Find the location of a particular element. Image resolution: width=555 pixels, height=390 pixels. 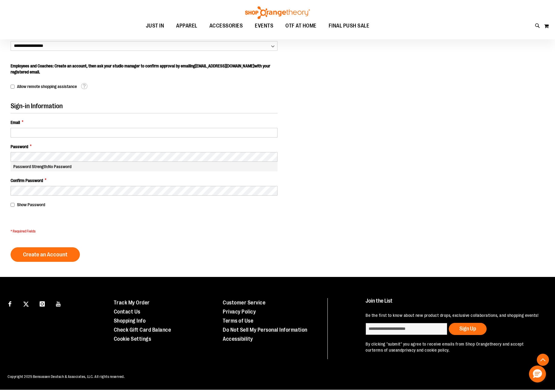

a: Visit our Facebook page is located at coordinates (10, 303).